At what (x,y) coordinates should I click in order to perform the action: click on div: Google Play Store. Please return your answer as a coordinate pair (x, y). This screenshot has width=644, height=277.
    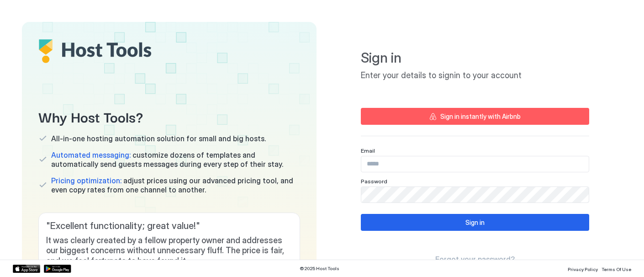
    Looking at the image, I should click on (58, 269).